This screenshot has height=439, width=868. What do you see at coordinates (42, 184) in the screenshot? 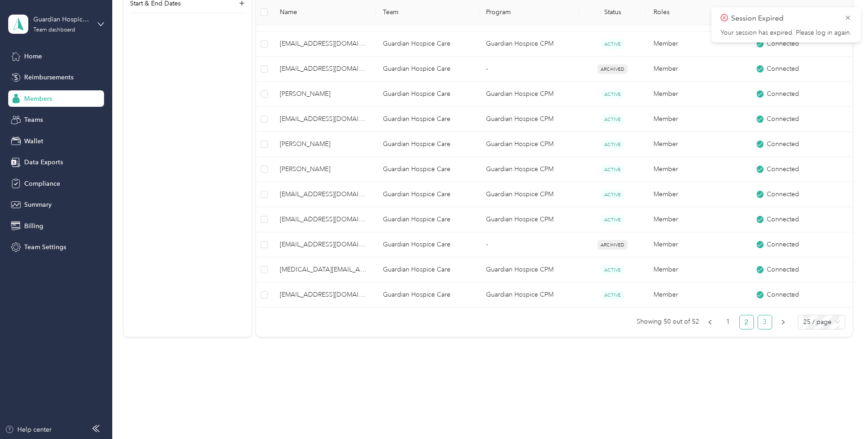
I see `span: Compliance` at bounding box center [42, 184].